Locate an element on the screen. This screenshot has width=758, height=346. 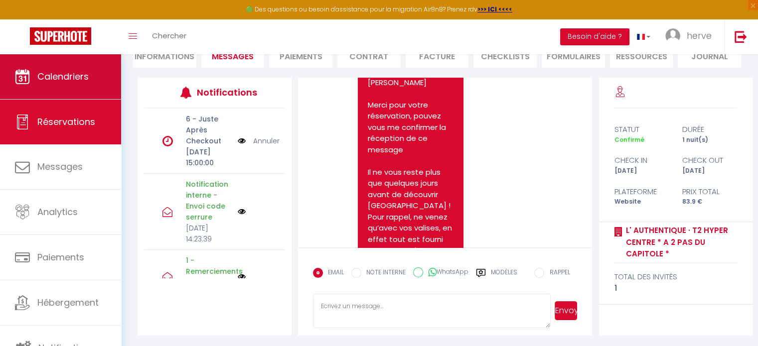
span: Hébergement is located at coordinates (68, 302).